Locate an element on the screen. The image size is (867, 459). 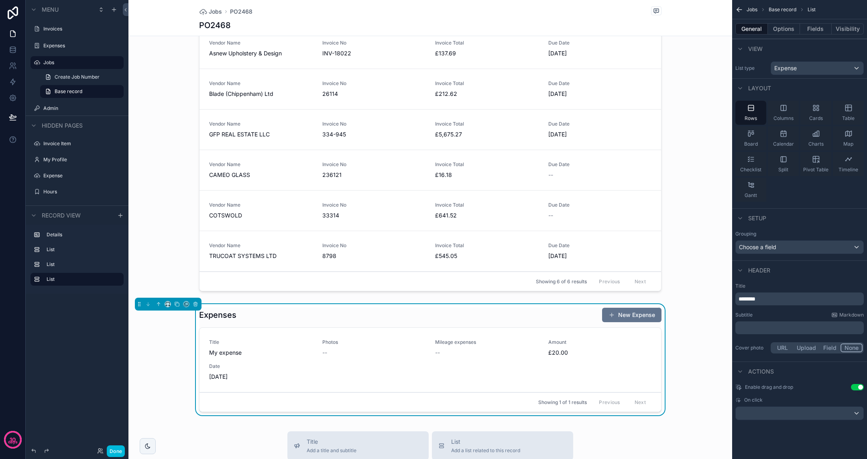
label: Invoices is located at coordinates (81, 29).